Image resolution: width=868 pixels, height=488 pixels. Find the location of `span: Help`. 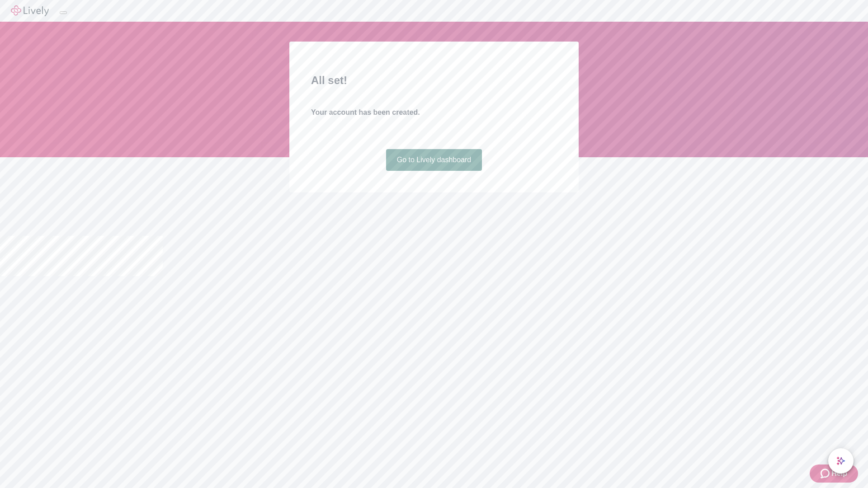

span: Help is located at coordinates (839, 473).